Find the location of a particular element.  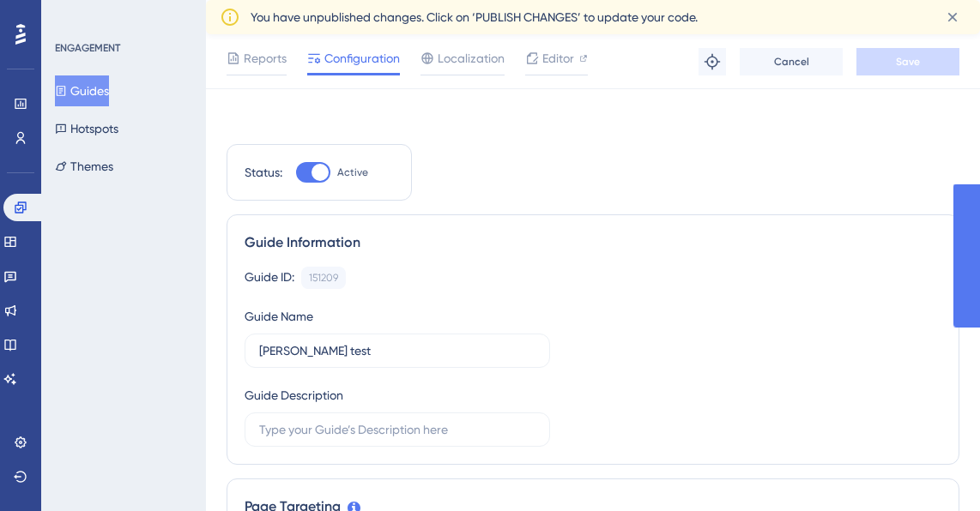

span: Editor is located at coordinates (557, 58).